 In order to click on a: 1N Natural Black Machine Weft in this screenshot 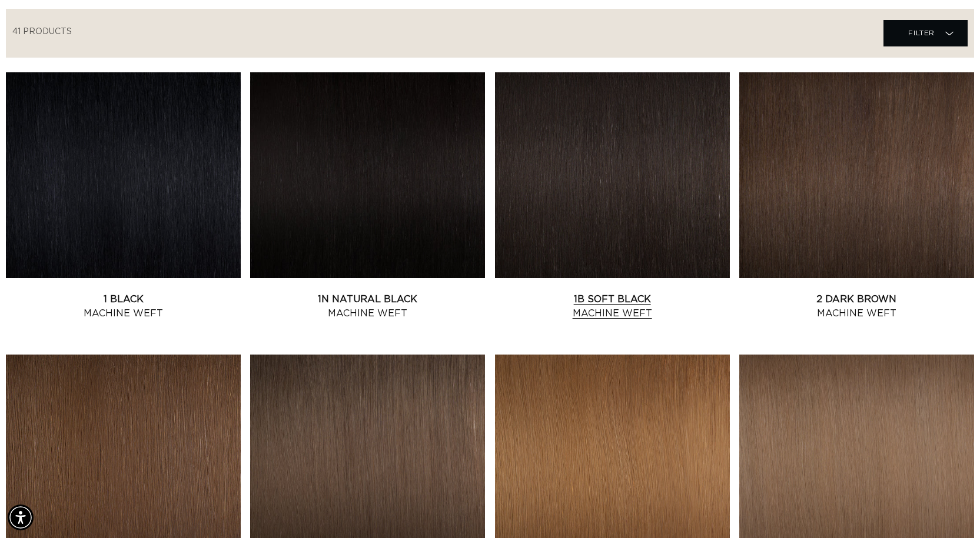, I will do `click(367, 307)`.